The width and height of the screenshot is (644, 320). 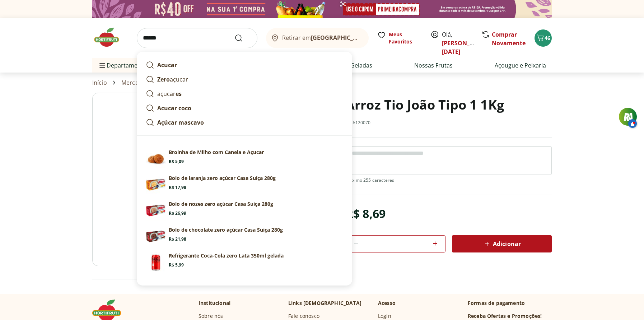 I want to click on p: Bolo de nozes zero açúcar Casa Suíça 280g, so click(x=220, y=204).